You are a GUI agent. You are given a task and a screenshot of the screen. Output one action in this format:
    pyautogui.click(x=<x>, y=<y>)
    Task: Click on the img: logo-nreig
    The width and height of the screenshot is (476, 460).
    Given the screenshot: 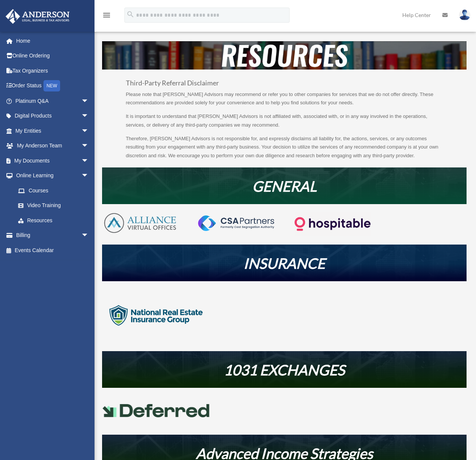 What is the action you would take?
    pyautogui.click(x=156, y=316)
    